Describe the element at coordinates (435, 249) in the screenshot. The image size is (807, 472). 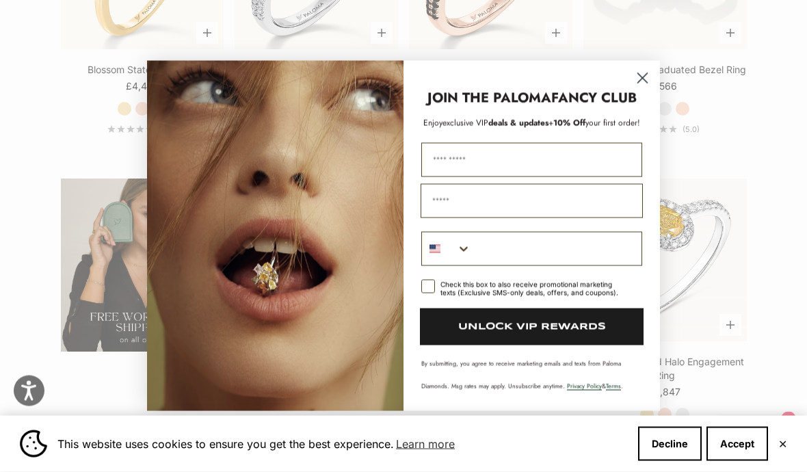
I see `img: United States` at that location.